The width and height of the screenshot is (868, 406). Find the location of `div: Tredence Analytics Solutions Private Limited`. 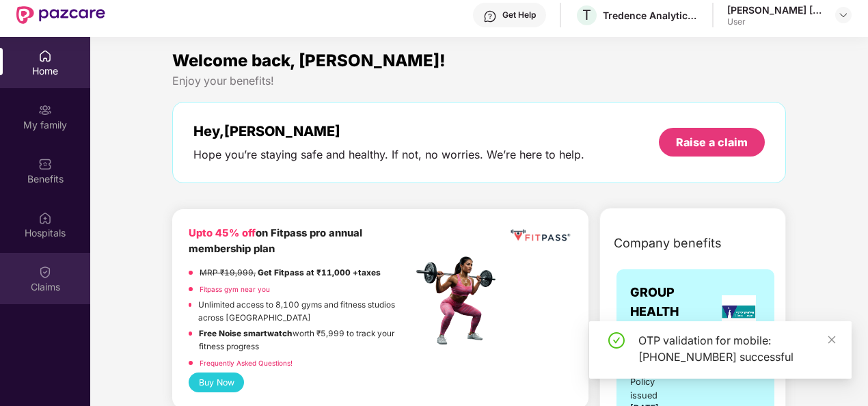

div: Tredence Analytics Solutions Private Limited is located at coordinates (651, 15).